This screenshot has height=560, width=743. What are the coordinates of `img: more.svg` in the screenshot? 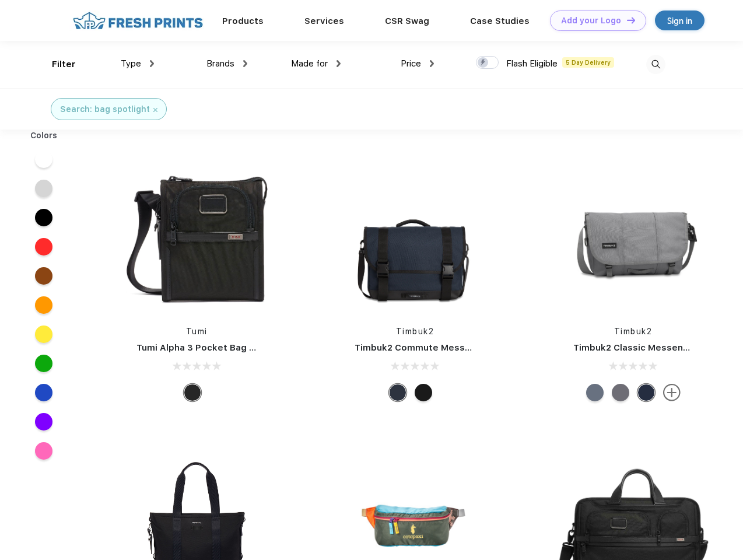 It's located at (672, 392).